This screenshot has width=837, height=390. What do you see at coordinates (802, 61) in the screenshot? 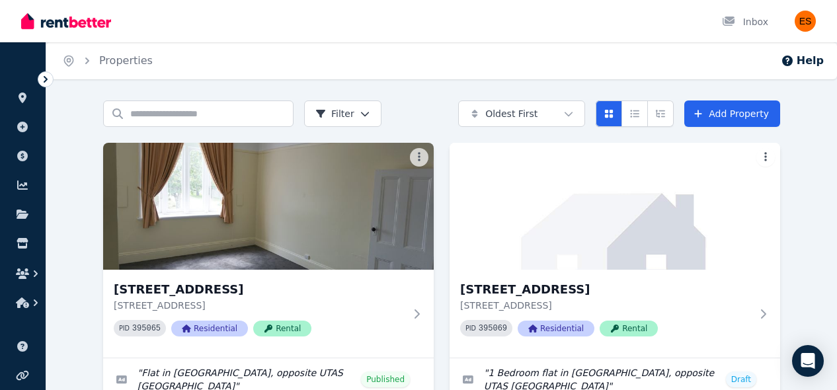
I see `button: Help` at bounding box center [802, 61].